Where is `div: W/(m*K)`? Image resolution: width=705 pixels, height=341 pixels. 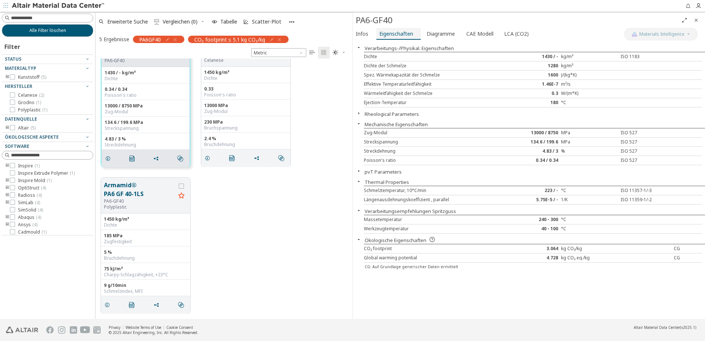 div: W/(m*K) is located at coordinates (590, 93).